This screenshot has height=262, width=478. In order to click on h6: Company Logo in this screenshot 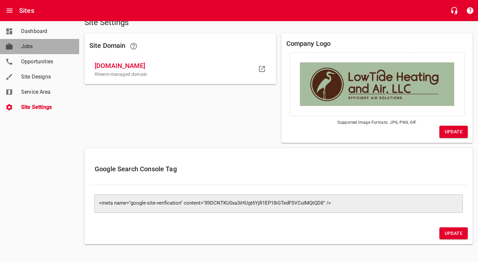, I will do `click(377, 44)`.